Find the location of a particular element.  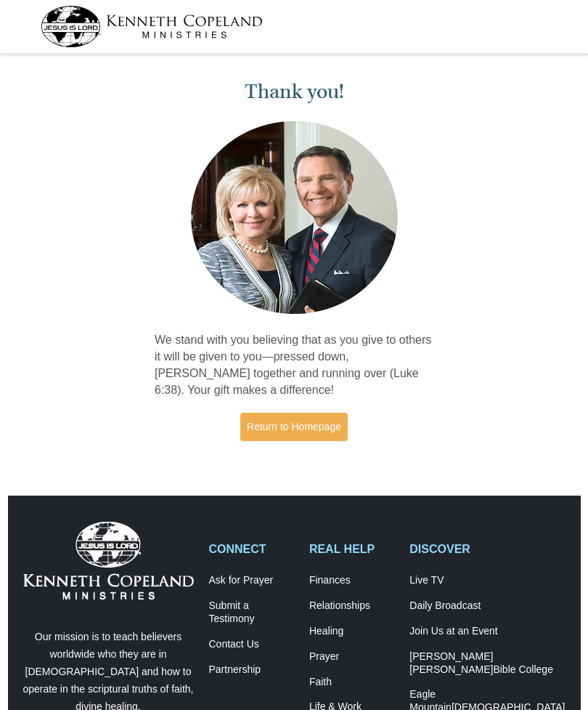

h2: REAL HELP is located at coordinates (351, 548).